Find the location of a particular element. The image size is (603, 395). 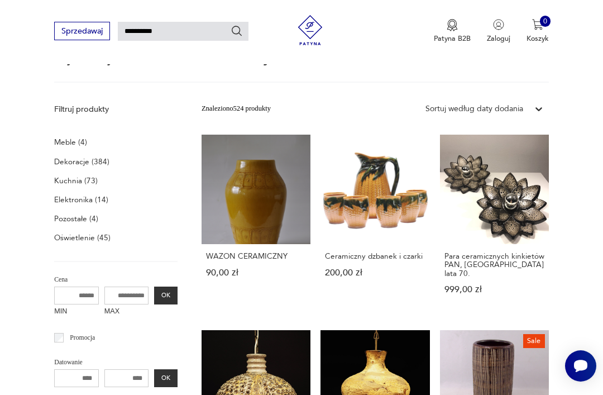

p: Elektronika (14) is located at coordinates (81, 199).